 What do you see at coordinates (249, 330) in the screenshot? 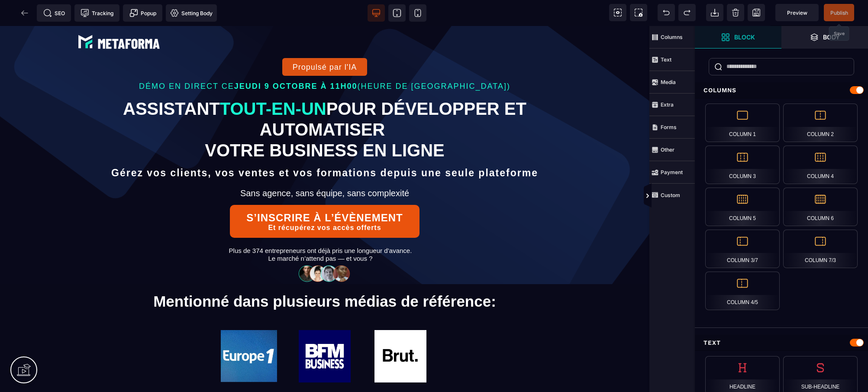
I see `img: 0554b7621dbcc23f00e47a6d4a67910b_Capture_d%E2%80%99e%CC%81cran_2025-06-07_a%CC%80_08.10.48.png` at bounding box center [249, 330].